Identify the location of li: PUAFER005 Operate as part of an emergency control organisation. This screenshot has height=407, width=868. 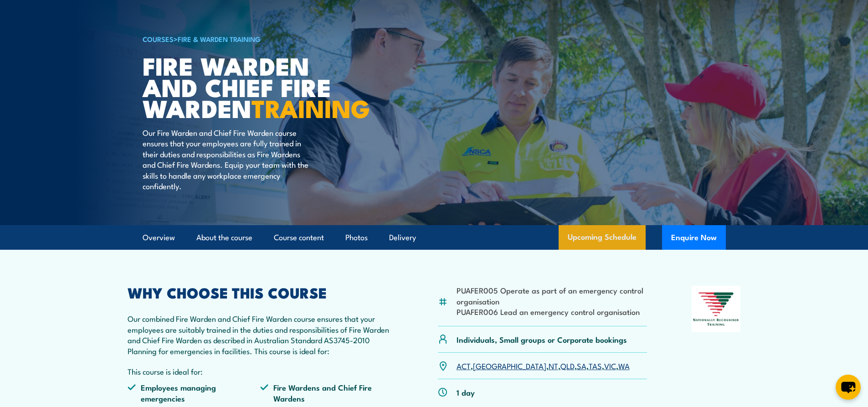
(552, 295).